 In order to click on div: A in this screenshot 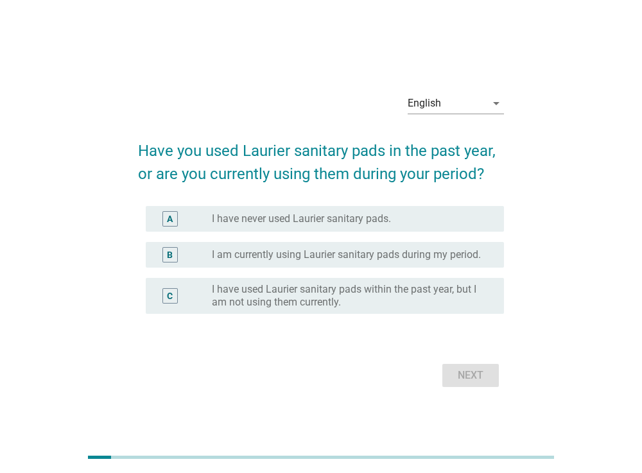, I will do `click(170, 218)`.